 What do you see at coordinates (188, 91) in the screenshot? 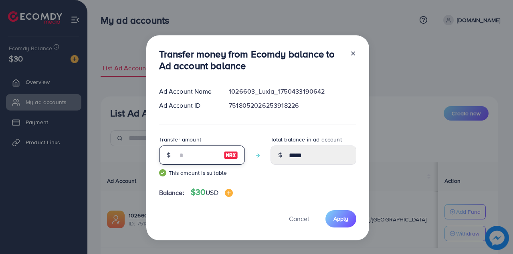
I see `div: Ad Account Name` at bounding box center [188, 91].